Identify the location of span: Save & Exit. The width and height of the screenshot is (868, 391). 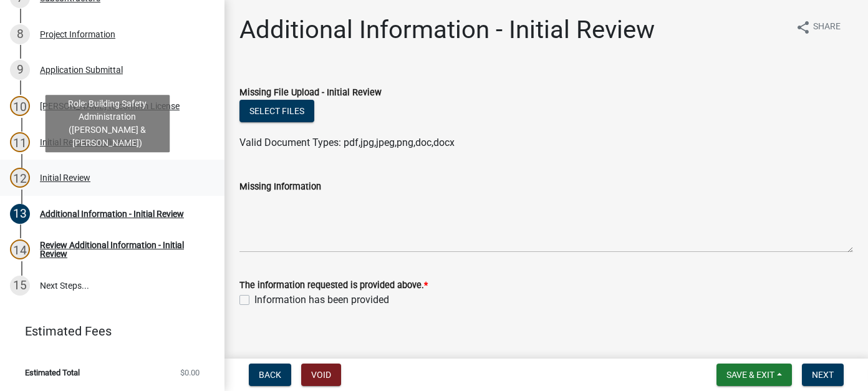
(750, 375).